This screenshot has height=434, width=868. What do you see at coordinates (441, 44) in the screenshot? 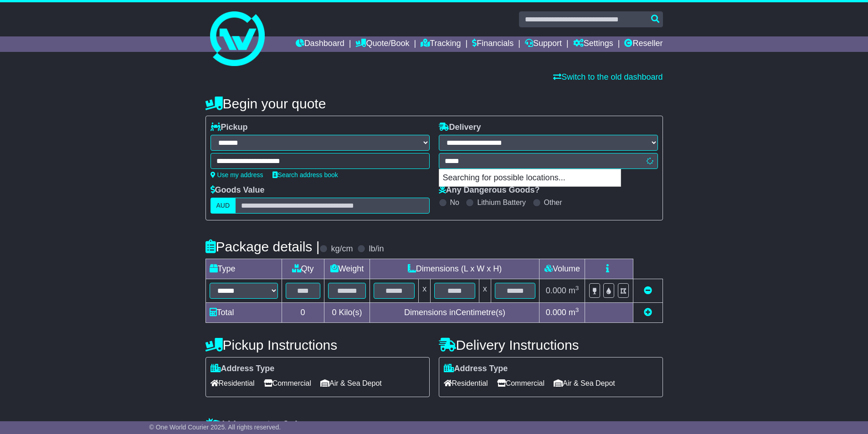
I see `a: Tracking` at bounding box center [441, 44].